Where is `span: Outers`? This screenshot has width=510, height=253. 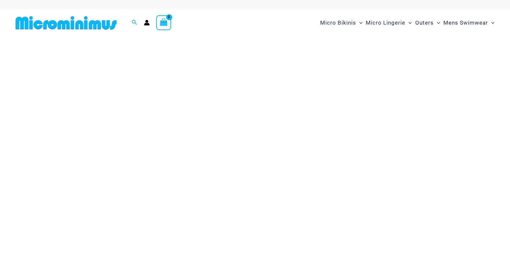 span: Outers is located at coordinates (424, 23).